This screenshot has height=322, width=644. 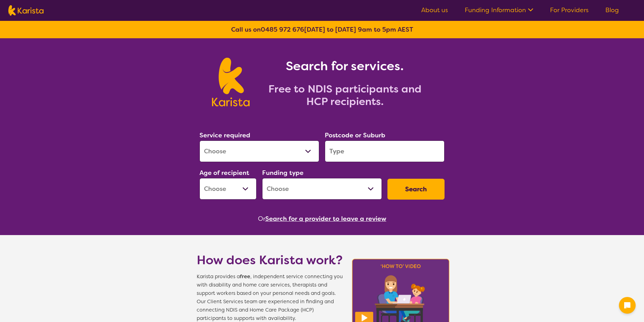 What do you see at coordinates (345, 66) in the screenshot?
I see `h1: Search for services.` at bounding box center [345, 66].